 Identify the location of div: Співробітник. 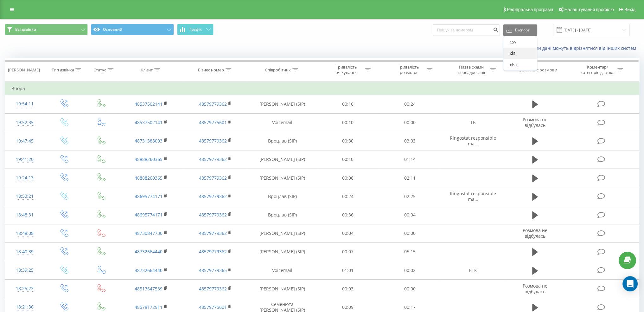
(278, 70).